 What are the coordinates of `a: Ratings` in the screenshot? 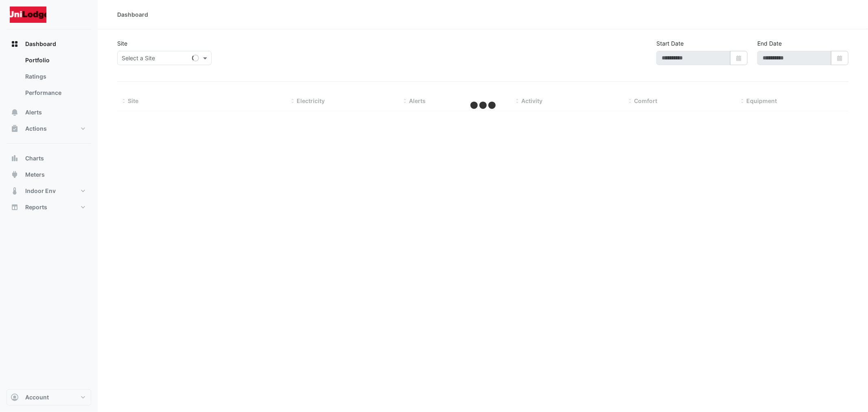 It's located at (55, 77).